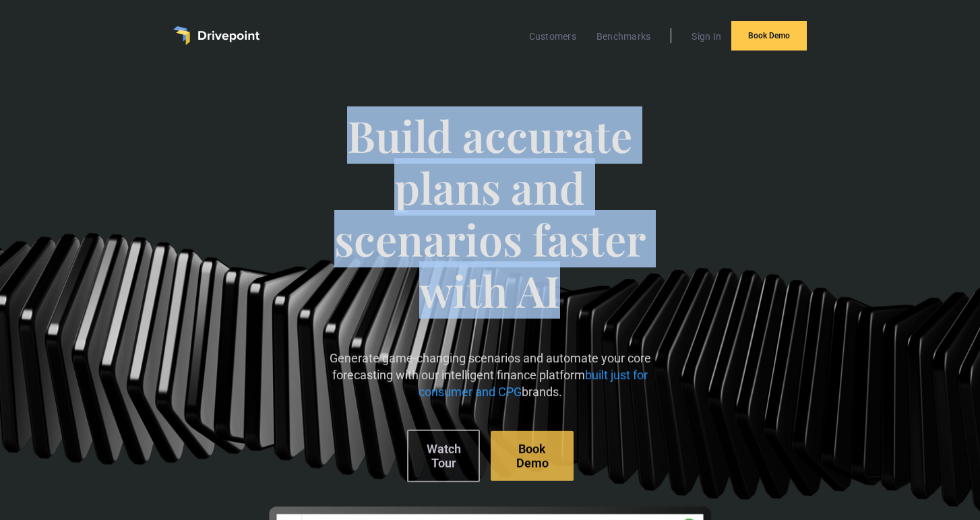 This screenshot has height=520, width=980. I want to click on p: Generate game-changing scenarios and automate your core forecasting with our intelligent finance ..., so click(490, 375).